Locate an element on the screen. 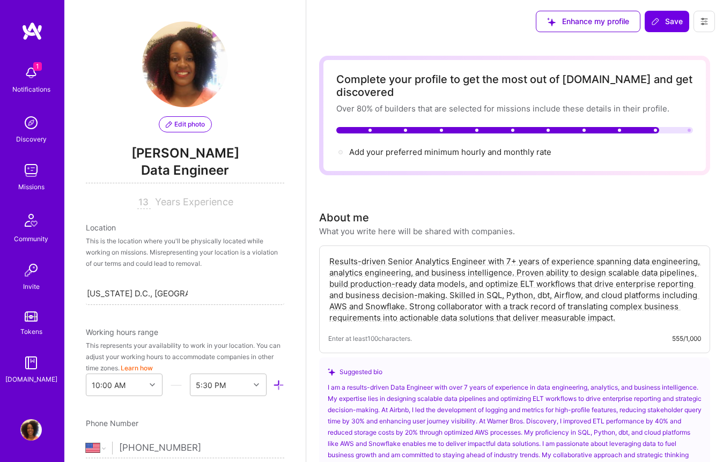  textarea: Results-driven Senior Analytics Engineer with 7+ years of experience spanning data engineering, a... is located at coordinates (514, 289).